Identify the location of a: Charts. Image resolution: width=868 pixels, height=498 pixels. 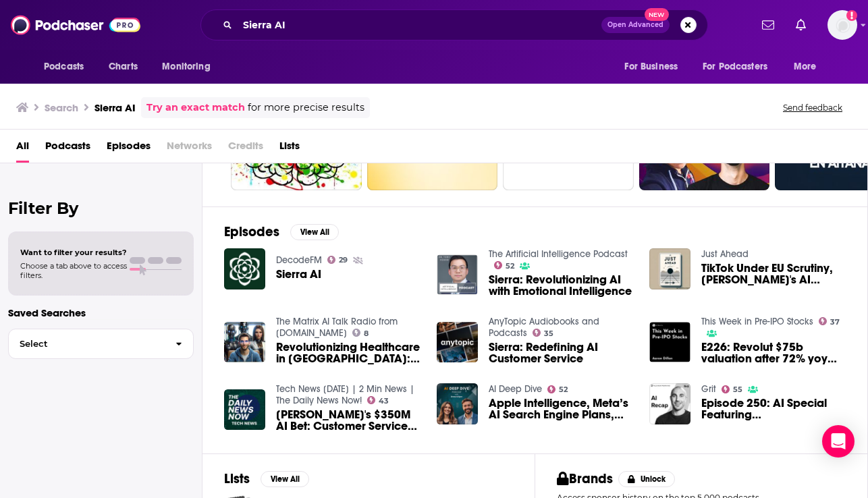
(123, 67).